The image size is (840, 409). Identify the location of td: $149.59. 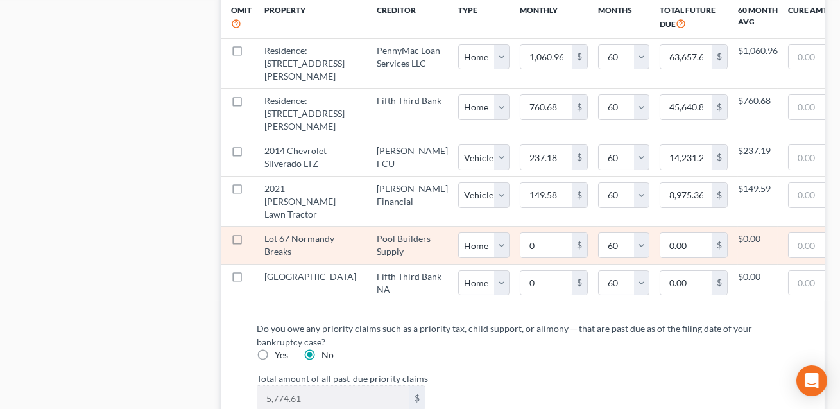
(758, 202).